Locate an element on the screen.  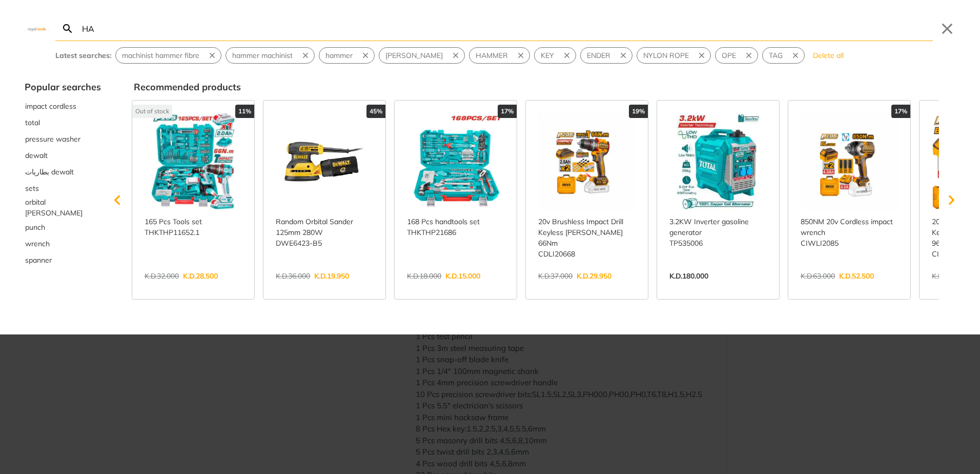
div: Suggestion: total is located at coordinates (62, 123).